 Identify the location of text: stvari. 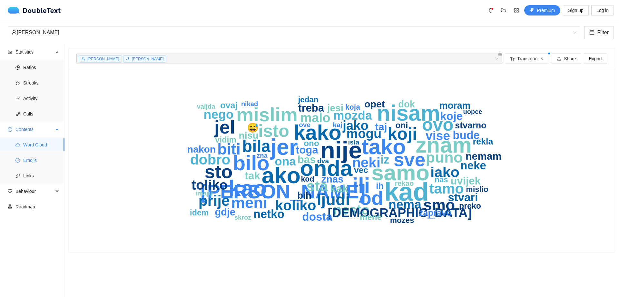
(462, 197).